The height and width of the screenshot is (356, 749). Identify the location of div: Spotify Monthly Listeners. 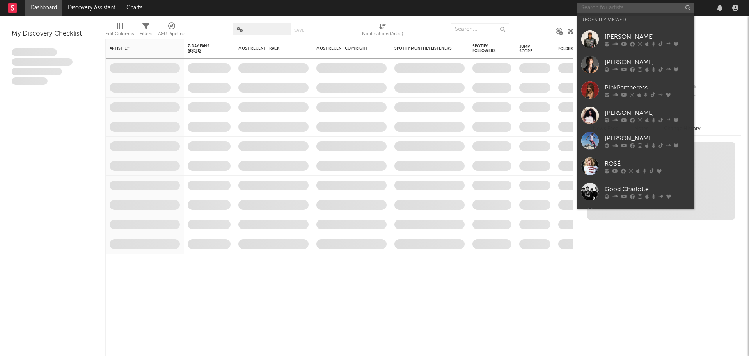
(424, 48).